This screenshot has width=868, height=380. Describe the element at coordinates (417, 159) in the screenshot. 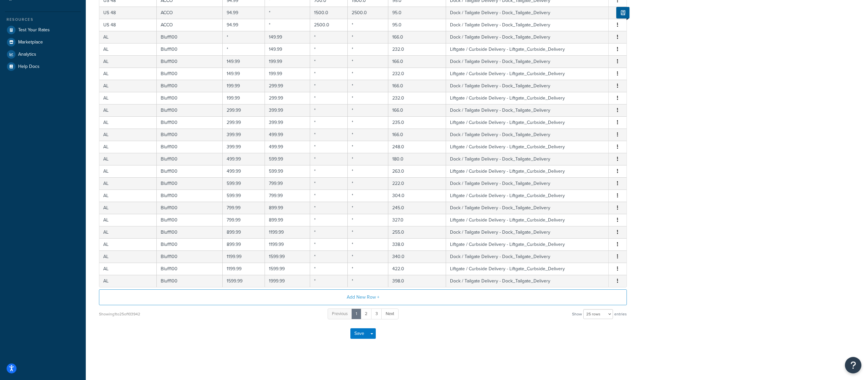

I see `td: 180.0` at that location.